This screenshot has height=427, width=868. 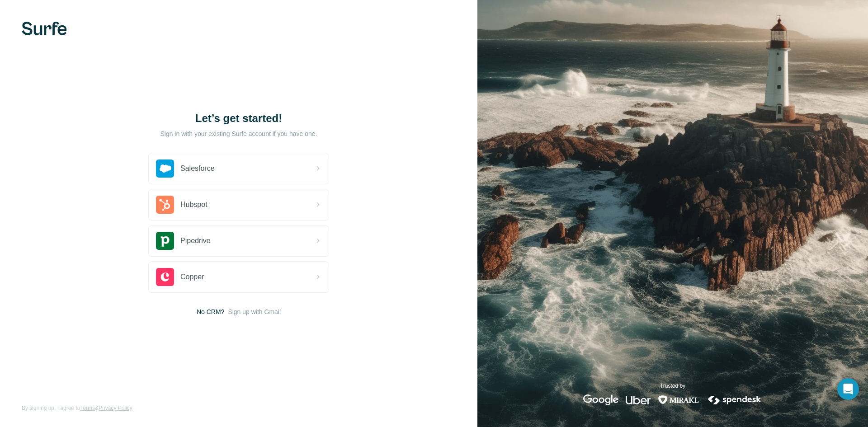 What do you see at coordinates (44, 29) in the screenshot?
I see `img: Surfe's logo` at bounding box center [44, 29].